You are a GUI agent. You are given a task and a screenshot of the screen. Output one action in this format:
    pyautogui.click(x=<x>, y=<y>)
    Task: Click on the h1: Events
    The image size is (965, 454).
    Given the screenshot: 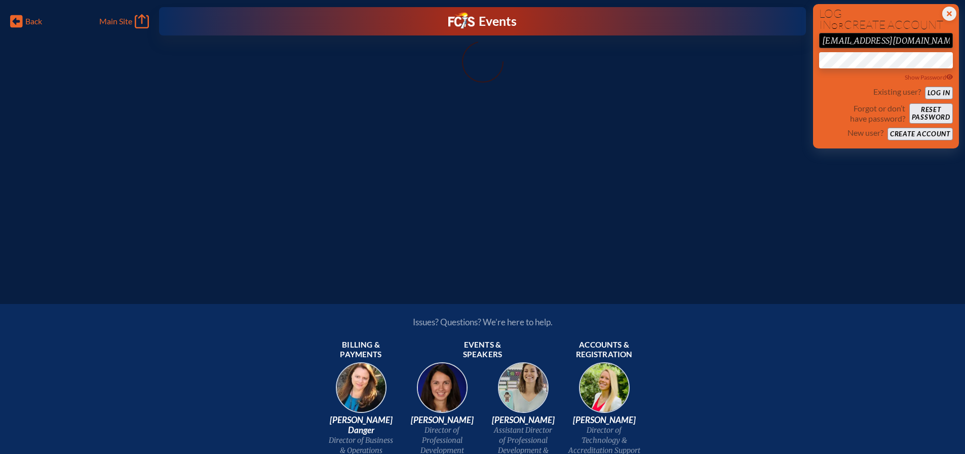 What is the action you would take?
    pyautogui.click(x=497, y=21)
    